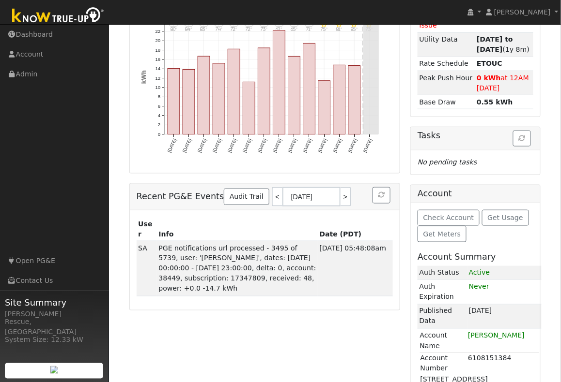 This screenshot has height=382, width=561. I want to click on text: 22, so click(157, 31).